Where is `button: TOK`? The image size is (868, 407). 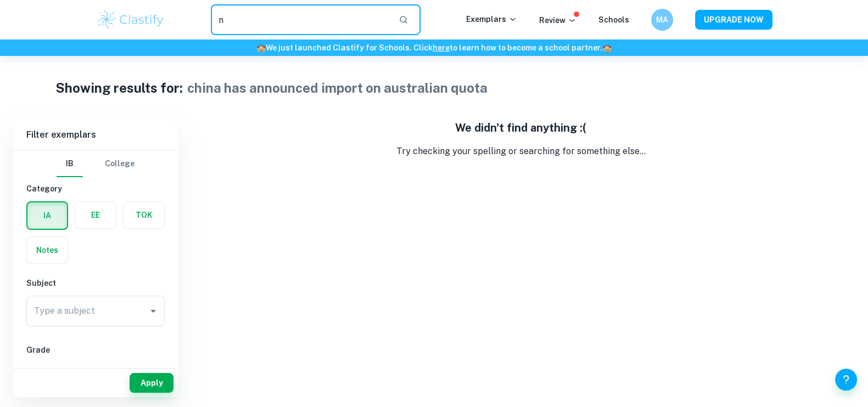
button: TOK is located at coordinates (144, 215).